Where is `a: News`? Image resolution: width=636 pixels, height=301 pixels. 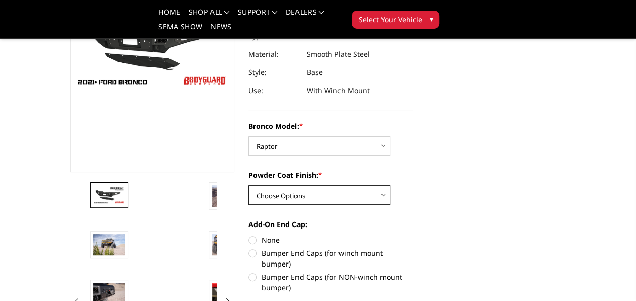
a: News is located at coordinates (221, 30).